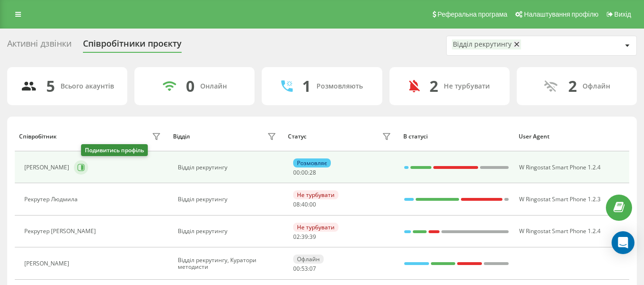 This screenshot has height=285, width=644. I want to click on span: 02, so click(296, 237).